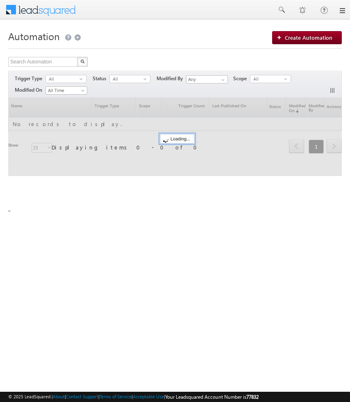 The height and width of the screenshot is (402, 350). I want to click on span: Trigger Type, so click(30, 79).